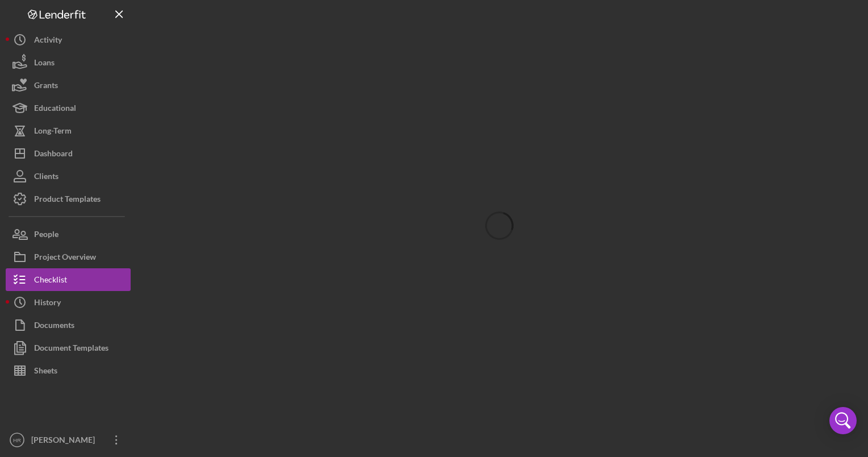  I want to click on button: Long-Term, so click(68, 131).